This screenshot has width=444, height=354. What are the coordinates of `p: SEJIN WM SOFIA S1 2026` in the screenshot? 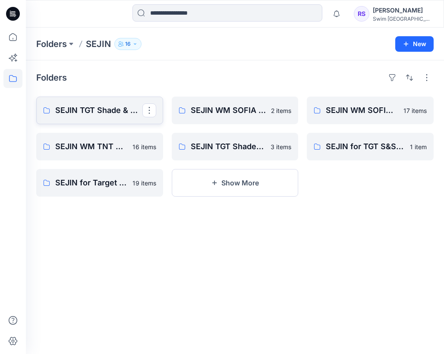 It's located at (362, 110).